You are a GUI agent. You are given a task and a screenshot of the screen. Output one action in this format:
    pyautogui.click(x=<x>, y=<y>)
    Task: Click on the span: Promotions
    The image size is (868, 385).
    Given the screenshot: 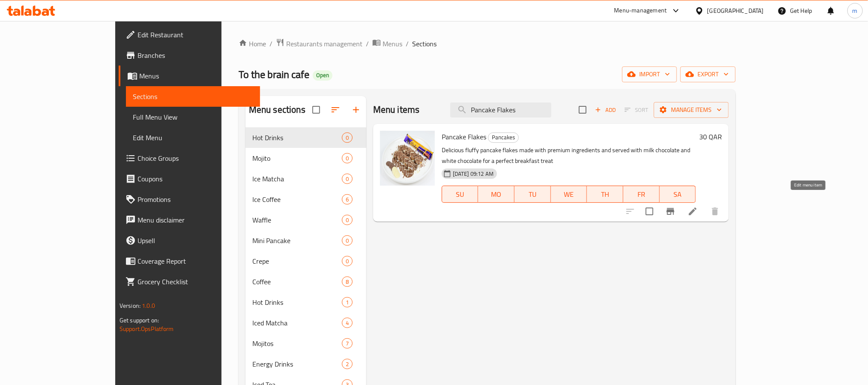 What is the action you would take?
    pyautogui.click(x=195, y=200)
    